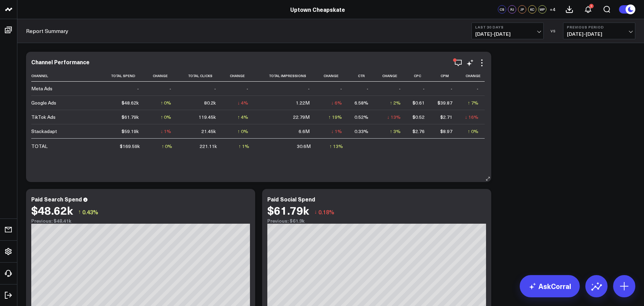 The height and width of the screenshot is (306, 644). I want to click on div: ↓ 16%, so click(471, 117).